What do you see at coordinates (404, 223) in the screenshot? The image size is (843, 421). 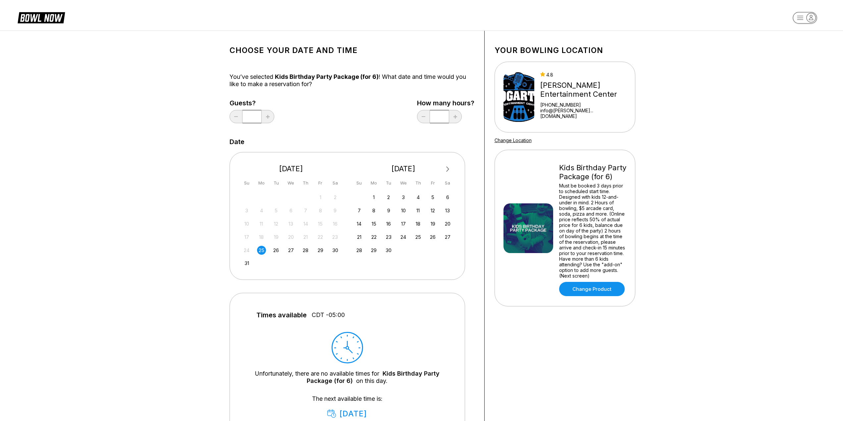 I see `div: month 2025-09` at bounding box center [404, 223].